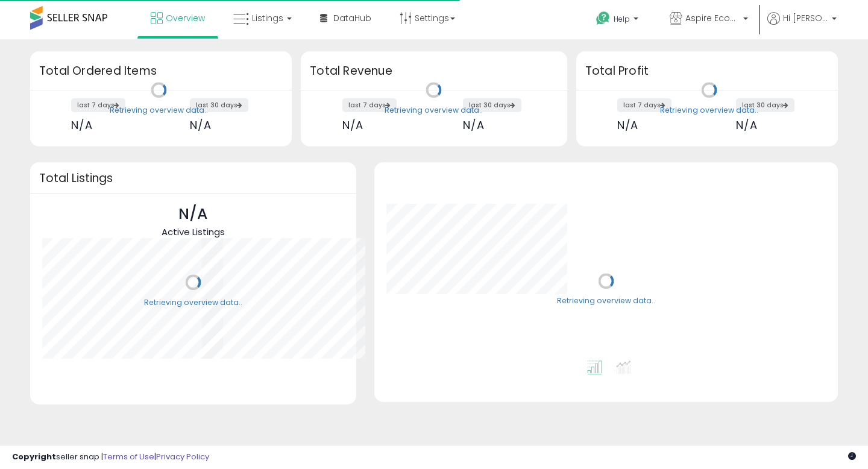 Image resolution: width=868 pixels, height=469 pixels. I want to click on span: Listings, so click(267, 18).